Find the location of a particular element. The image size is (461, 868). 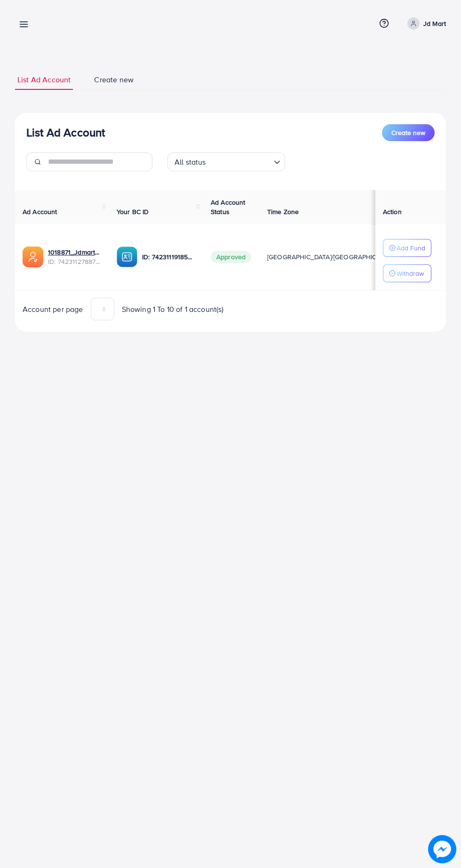

span: All status is located at coordinates (190, 162).